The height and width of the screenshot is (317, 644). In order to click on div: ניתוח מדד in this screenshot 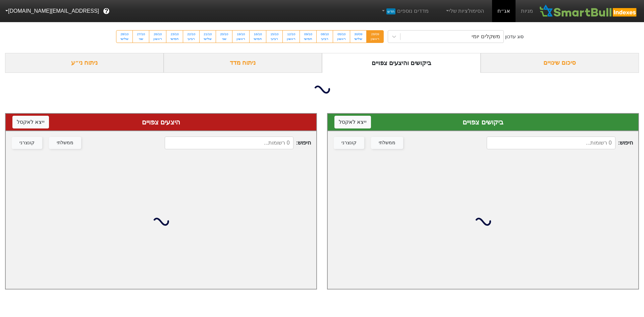, I will do `click(243, 63)`.